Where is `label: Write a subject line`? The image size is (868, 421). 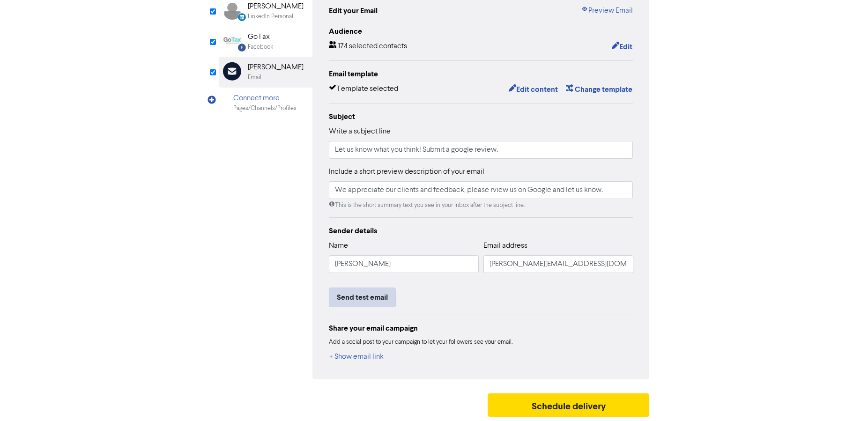 label: Write a subject line is located at coordinates (360, 132).